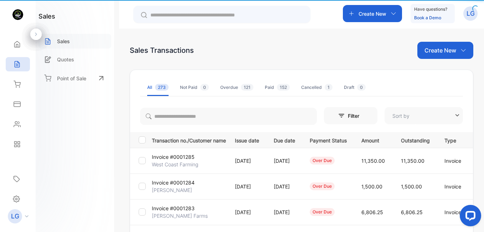  Describe the element at coordinates (329, 87) in the screenshot. I see `span: 1` at that location.